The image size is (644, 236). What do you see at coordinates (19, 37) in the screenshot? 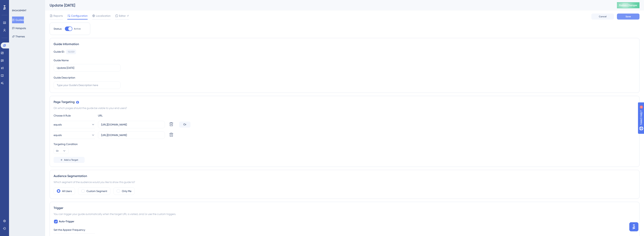
I see `button: Themes` at bounding box center [19, 37].